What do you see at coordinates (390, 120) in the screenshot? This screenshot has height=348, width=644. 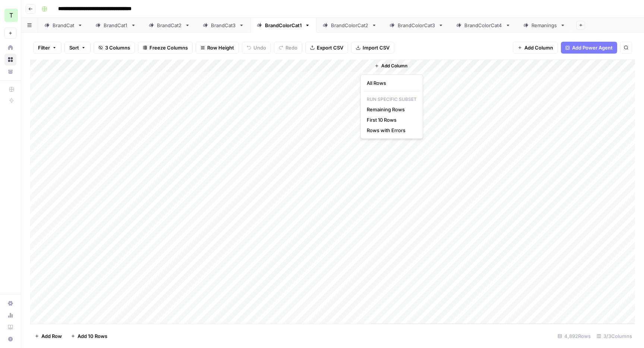 I see `span: First 10 Rows` at bounding box center [390, 120].